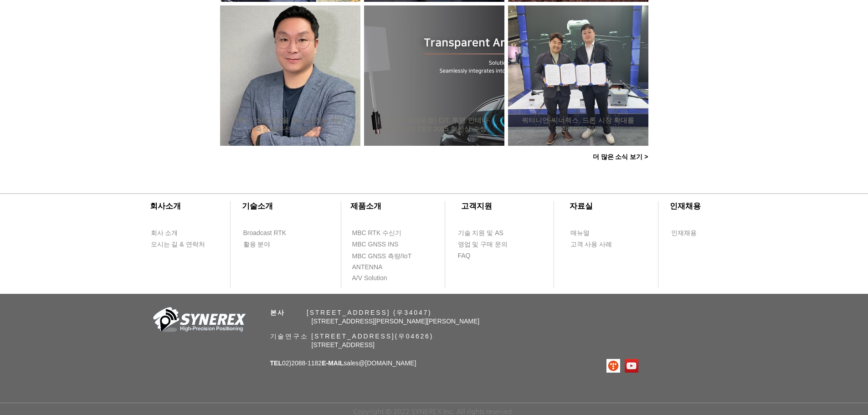  I want to click on span: 회사 소개, so click(165, 234).